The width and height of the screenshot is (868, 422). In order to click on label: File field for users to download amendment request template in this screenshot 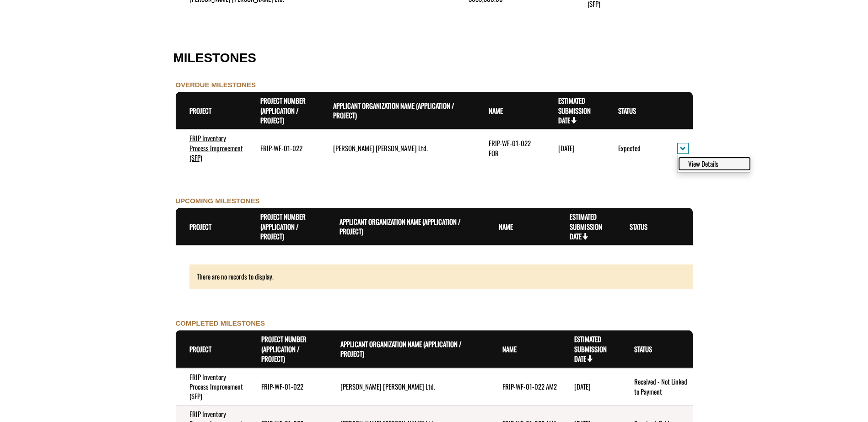, I will do `click(28, 67)`.